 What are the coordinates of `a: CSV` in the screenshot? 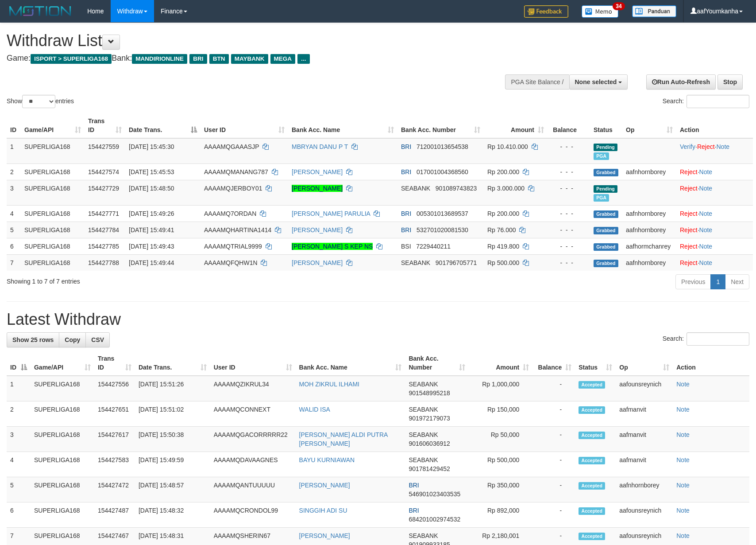 It's located at (98, 339).